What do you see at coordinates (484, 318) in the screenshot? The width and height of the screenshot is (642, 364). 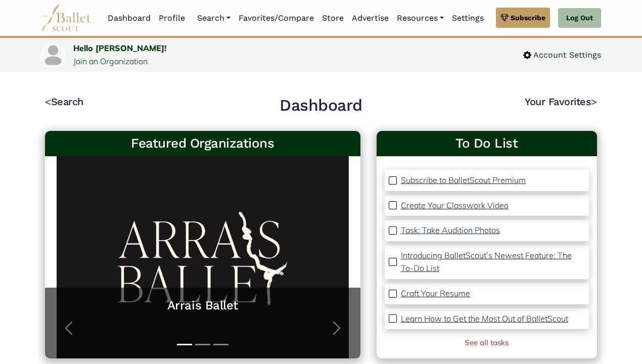 I see `p: Learn How to Get the Most Out of BalletScout` at bounding box center [484, 318].